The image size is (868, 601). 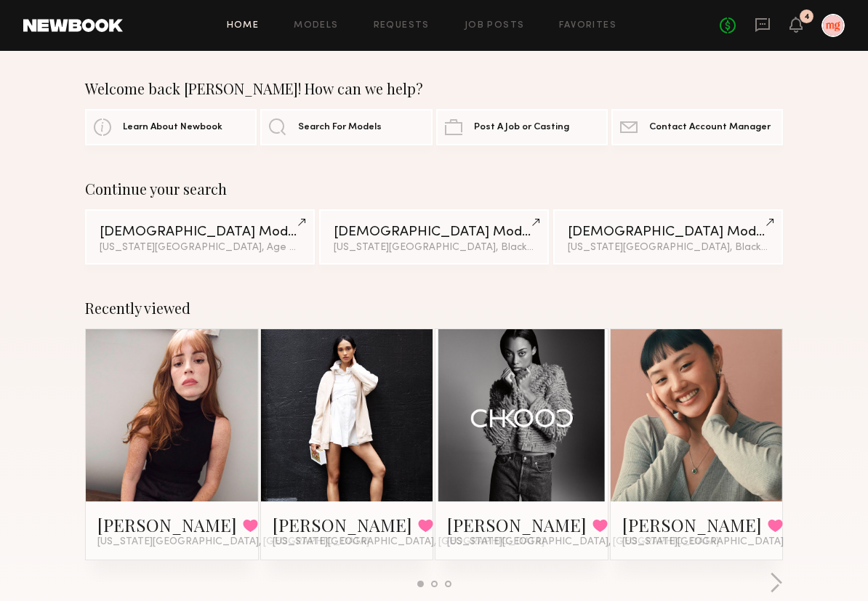 What do you see at coordinates (521, 127) in the screenshot?
I see `a: Post A Job or Casting` at bounding box center [521, 127].